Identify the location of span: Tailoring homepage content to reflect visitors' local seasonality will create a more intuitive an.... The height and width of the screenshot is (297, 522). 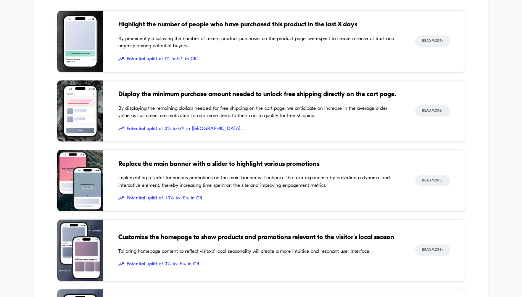
(259, 252).